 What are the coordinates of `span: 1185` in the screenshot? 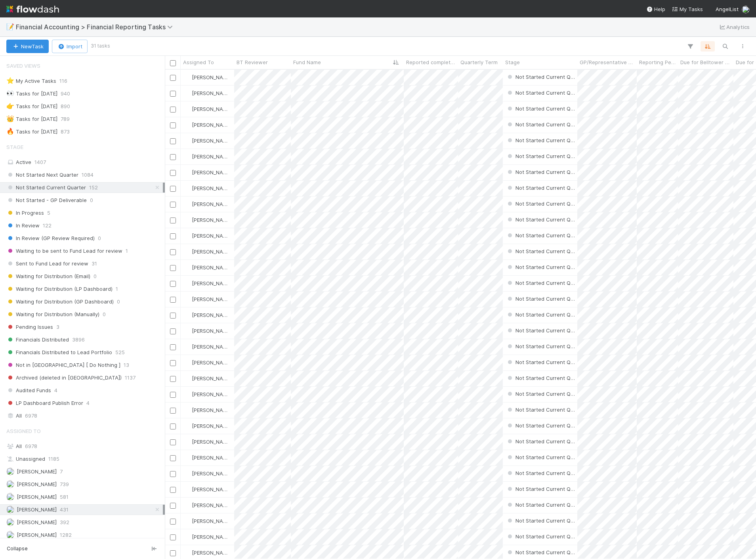 It's located at (54, 459).